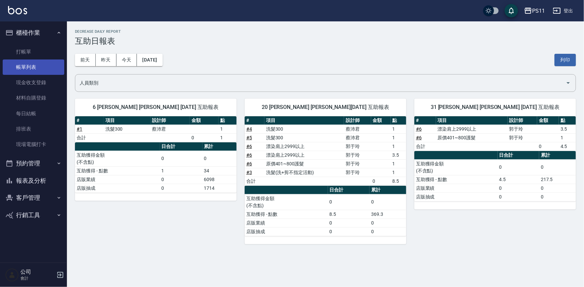 This screenshot has width=584, height=287. Describe the element at coordinates (557, 180) in the screenshot. I see `td: 217.5` at that location.